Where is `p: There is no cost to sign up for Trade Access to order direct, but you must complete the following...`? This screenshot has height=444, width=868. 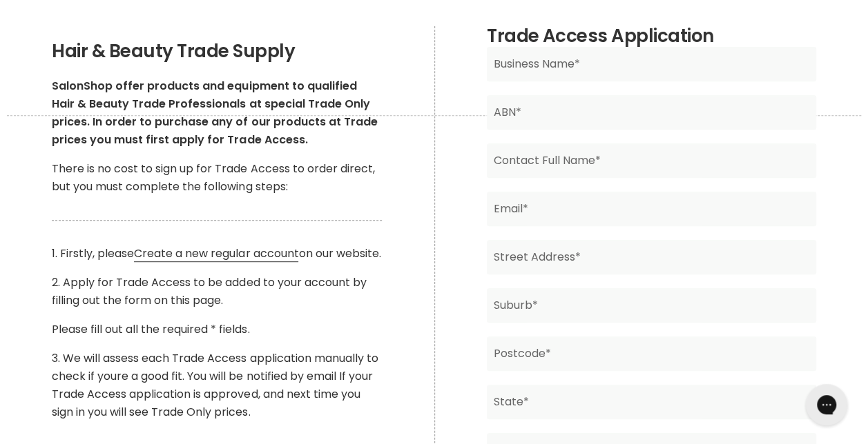 p: There is no cost to sign up for Trade Access to order direct, but you must complete the following... is located at coordinates (216, 178).